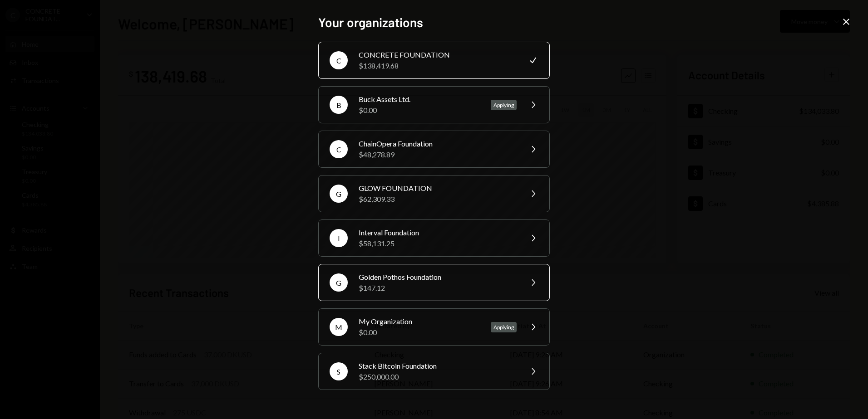  What do you see at coordinates (434, 282) in the screenshot?
I see `button: GGolden Pothos Foundation$147.12` at bounding box center [434, 282].